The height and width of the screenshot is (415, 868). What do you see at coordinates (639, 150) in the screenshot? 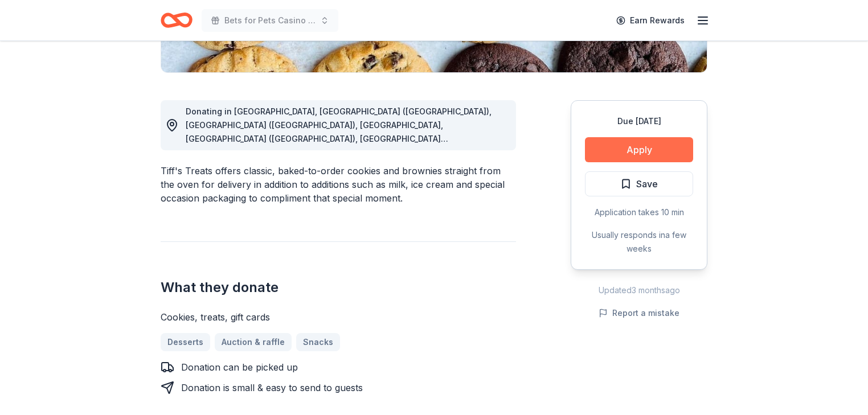
I see `button: Apply` at bounding box center [639, 150].